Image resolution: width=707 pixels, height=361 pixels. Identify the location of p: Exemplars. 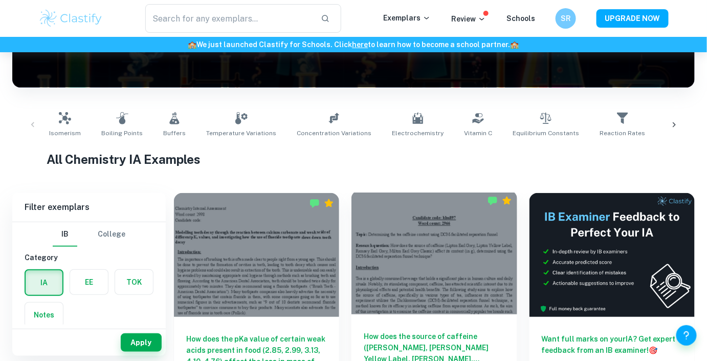
(407, 18).